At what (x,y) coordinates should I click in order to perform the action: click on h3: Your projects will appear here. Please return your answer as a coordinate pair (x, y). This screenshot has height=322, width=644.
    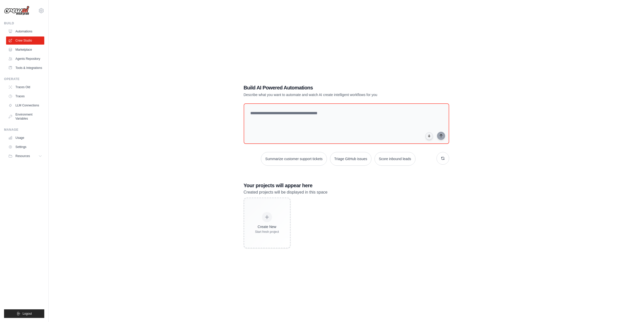
    Looking at the image, I should click on (346, 186).